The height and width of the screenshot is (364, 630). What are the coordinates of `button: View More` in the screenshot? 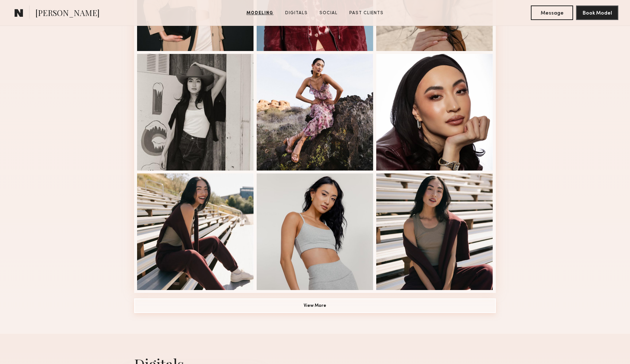 It's located at (315, 306).